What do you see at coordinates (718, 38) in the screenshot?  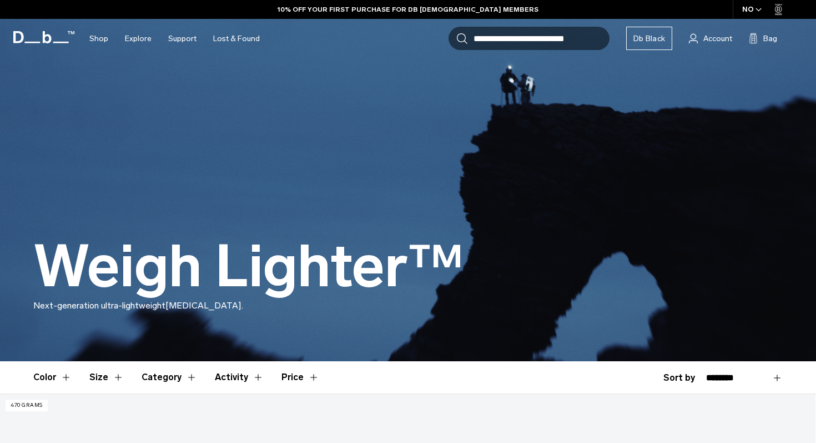 I see `span: Account` at bounding box center [718, 38].